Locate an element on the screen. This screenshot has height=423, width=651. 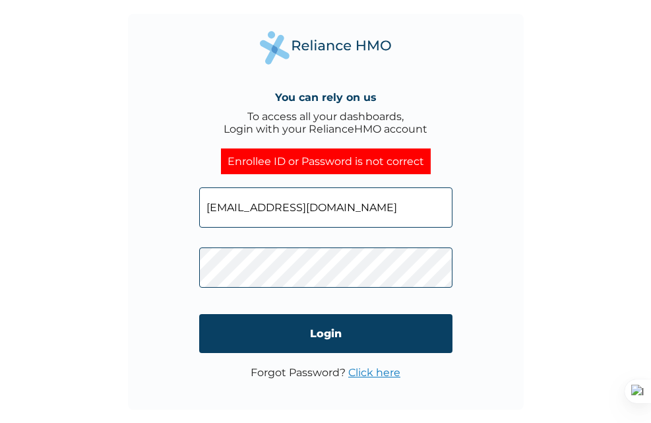
input: Email address or HMO ID is located at coordinates (326, 207).